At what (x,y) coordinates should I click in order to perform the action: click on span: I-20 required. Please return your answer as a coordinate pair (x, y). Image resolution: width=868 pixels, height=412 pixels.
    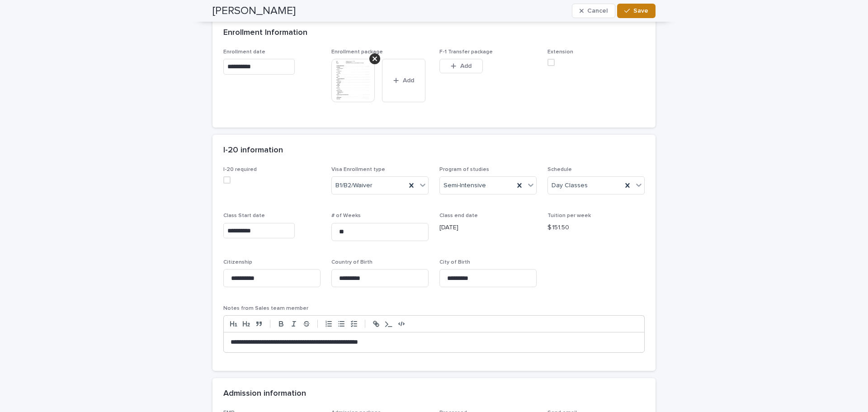
    Looking at the image, I should click on (241, 169).